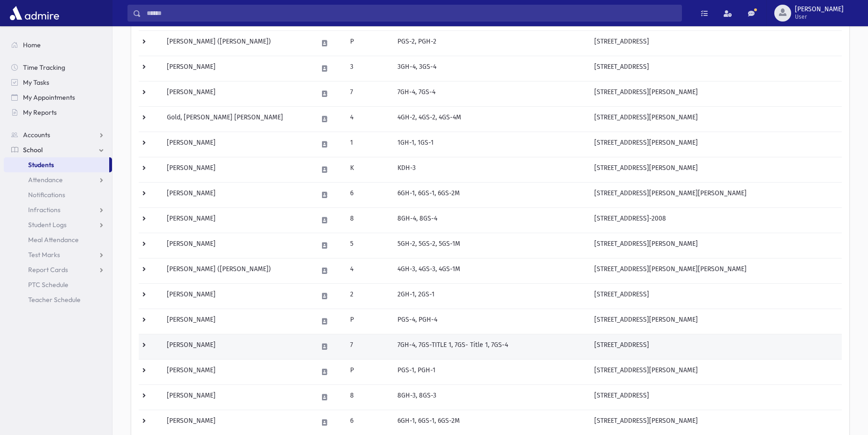 The image size is (868, 435). I want to click on a: My Reports, so click(57, 112).